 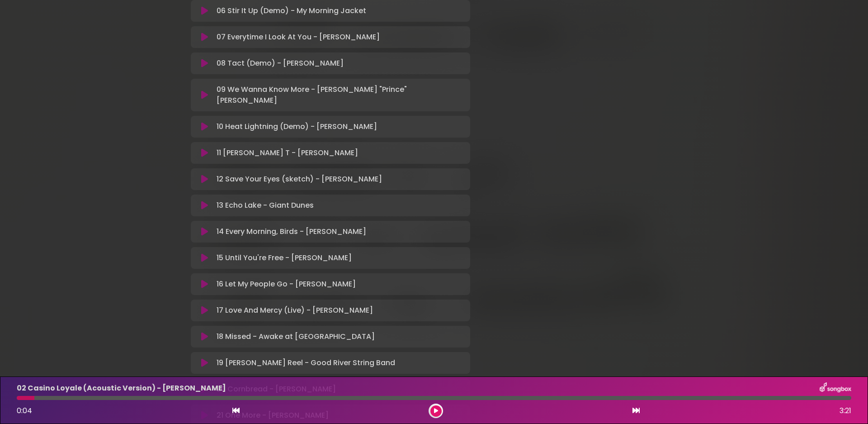 I want to click on img: songbox-logo-white.png, so click(x=835, y=388).